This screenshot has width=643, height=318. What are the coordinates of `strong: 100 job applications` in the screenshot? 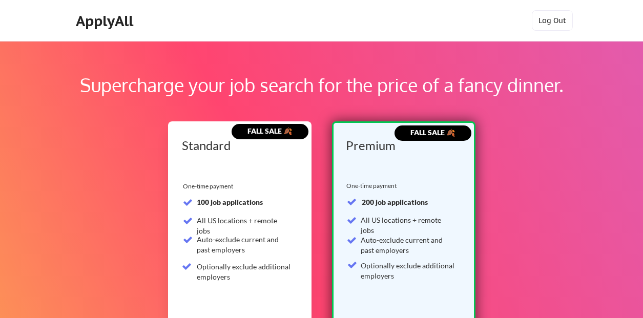 It's located at (230, 202).